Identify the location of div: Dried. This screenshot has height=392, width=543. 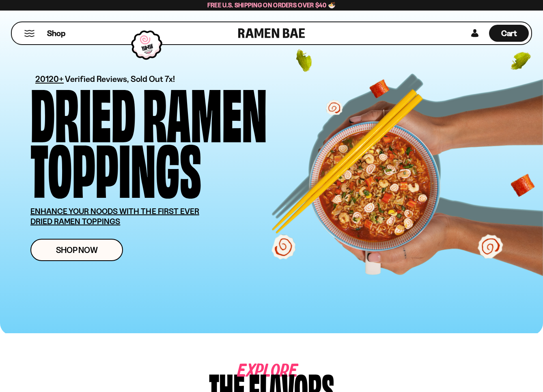
(83, 111).